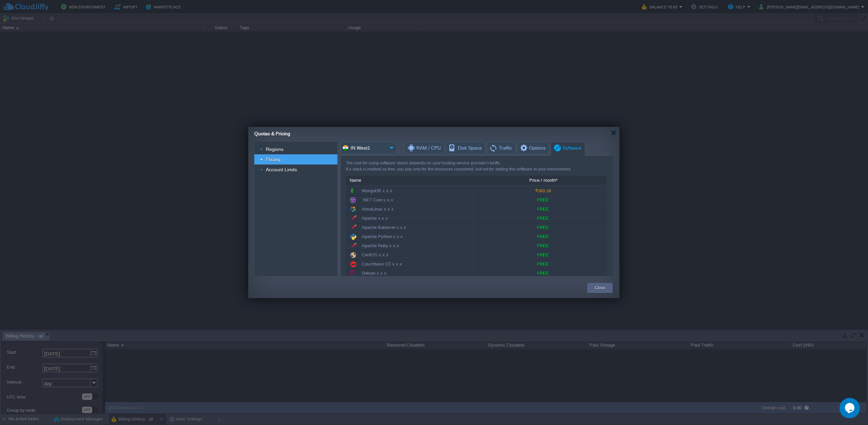 The image size is (868, 425). What do you see at coordinates (476, 168) in the screenshot?
I see `div: The cost for using software stacks depends on your hosting service provider's tariffs. If a stack...` at bounding box center [476, 168].